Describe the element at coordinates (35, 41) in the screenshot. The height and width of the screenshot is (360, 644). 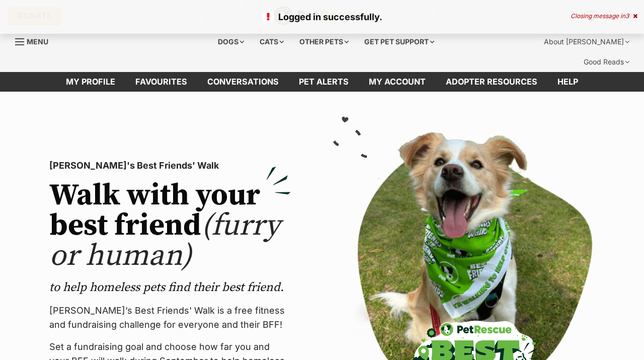
I see `a: Menu` at that location.